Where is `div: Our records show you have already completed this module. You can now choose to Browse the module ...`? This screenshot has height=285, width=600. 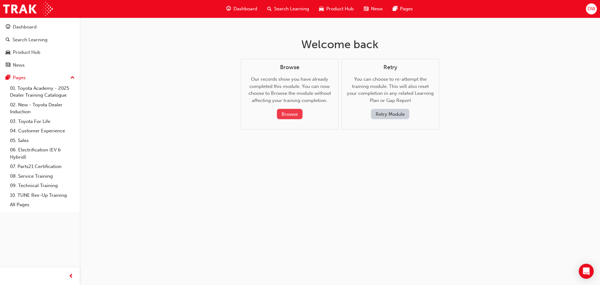 div: Our records show you have already completed this module. You can now choose to Browse the module ... is located at coordinates (290, 92).